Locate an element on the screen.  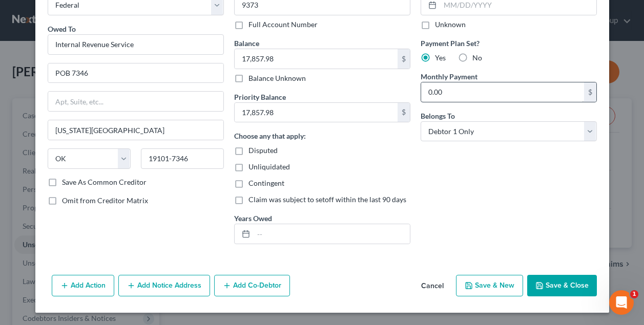
input: Apt, Suite, etc... is located at coordinates (136, 101).